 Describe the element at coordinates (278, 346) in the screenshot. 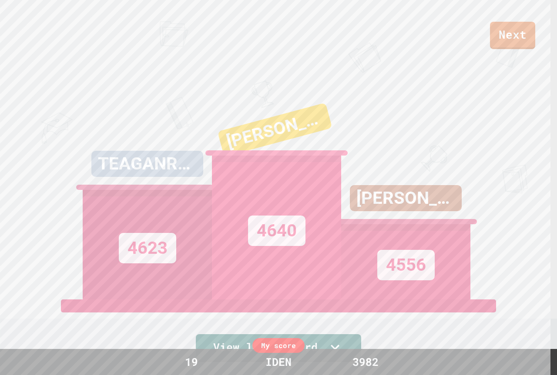

I see `div: My score` at that location.